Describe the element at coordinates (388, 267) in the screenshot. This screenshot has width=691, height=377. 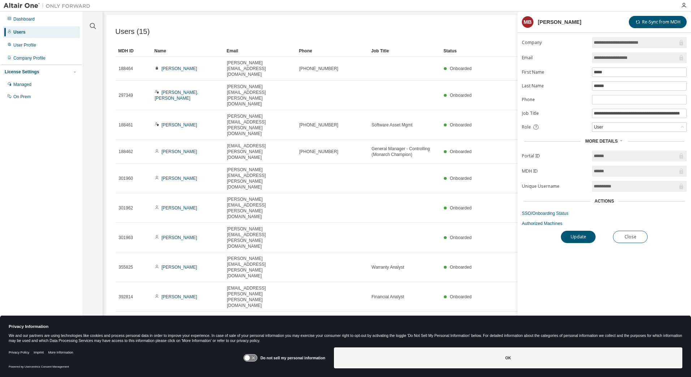
I see `span: Warranty Analyst` at that location.